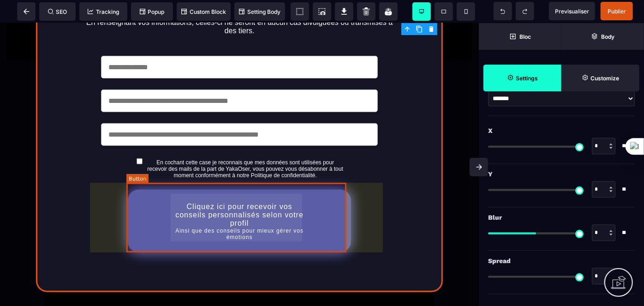 The width and height of the screenshot is (644, 306). Describe the element at coordinates (495, 217) in the screenshot. I see `span: Blur` at that location.